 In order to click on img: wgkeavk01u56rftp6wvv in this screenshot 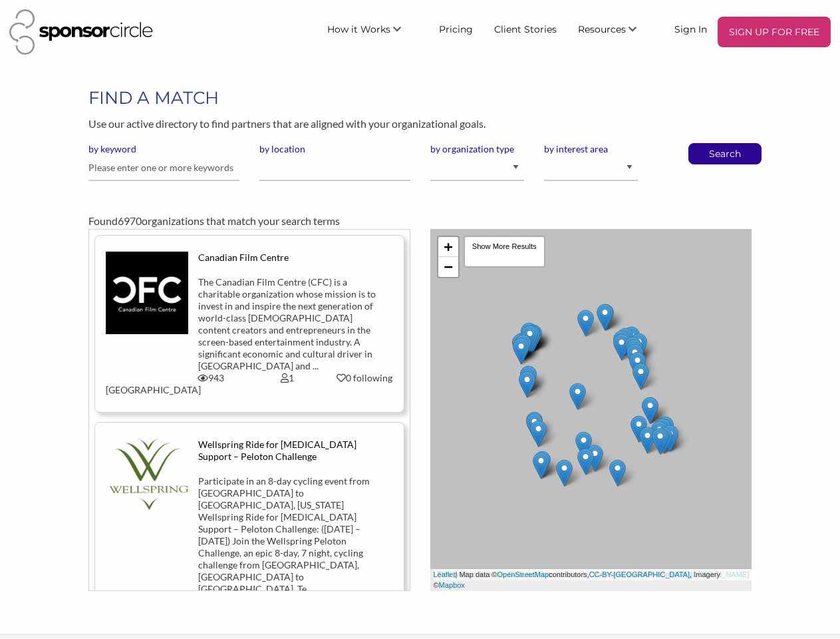, I will do `click(147, 474)`.